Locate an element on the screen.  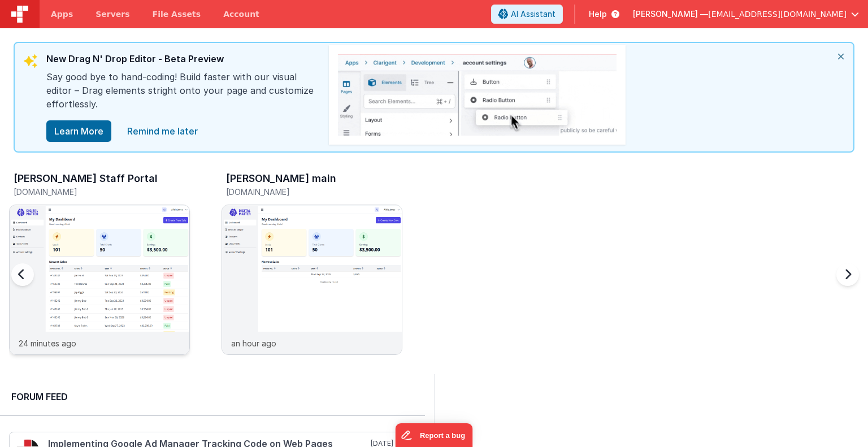
span: Apps is located at coordinates (61, 14).